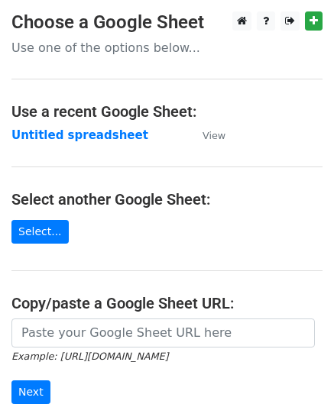 The image size is (334, 404). Describe the element at coordinates (163, 333) in the screenshot. I see `input: Paste your Google Sheet URL here` at that location.